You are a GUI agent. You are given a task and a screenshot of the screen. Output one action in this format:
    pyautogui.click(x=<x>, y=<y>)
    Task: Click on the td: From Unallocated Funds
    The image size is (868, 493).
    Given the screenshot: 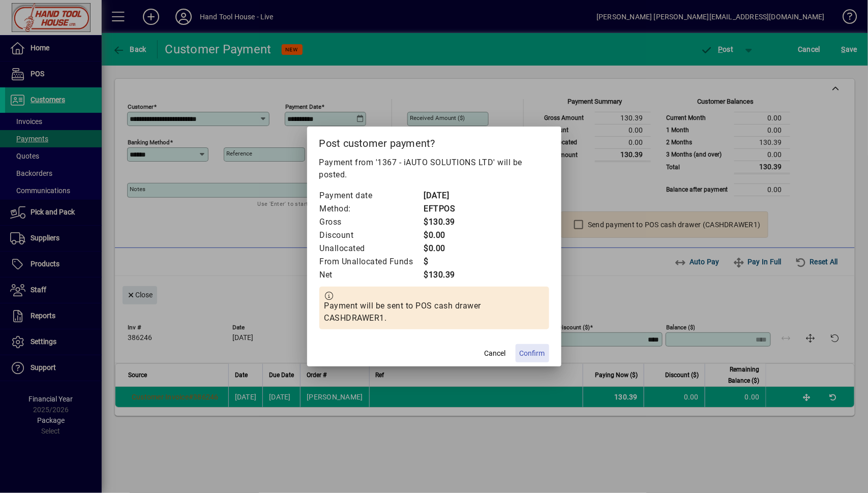 What is the action you would take?
    pyautogui.click(x=372, y=262)
    